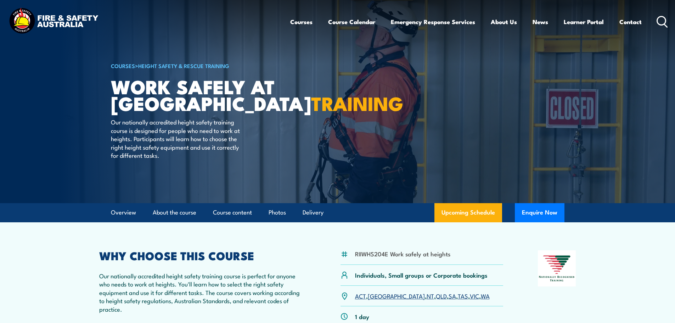 This screenshot has height=323, width=675. I want to click on p: Our nationally accredited height safety training course is designed for people who need to work a..., so click(175, 138).